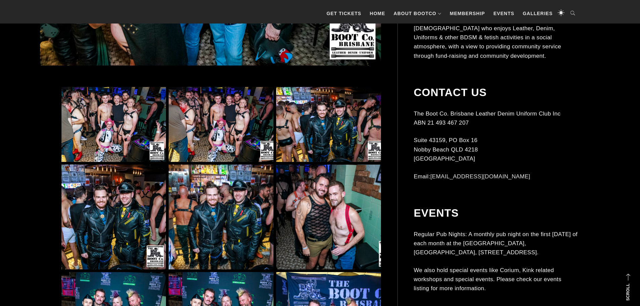  What do you see at coordinates (496, 279) in the screenshot?
I see `p: We also hold special events like Corium, Kink related workshops and special events. Please check ...` at bounding box center [496, 279].